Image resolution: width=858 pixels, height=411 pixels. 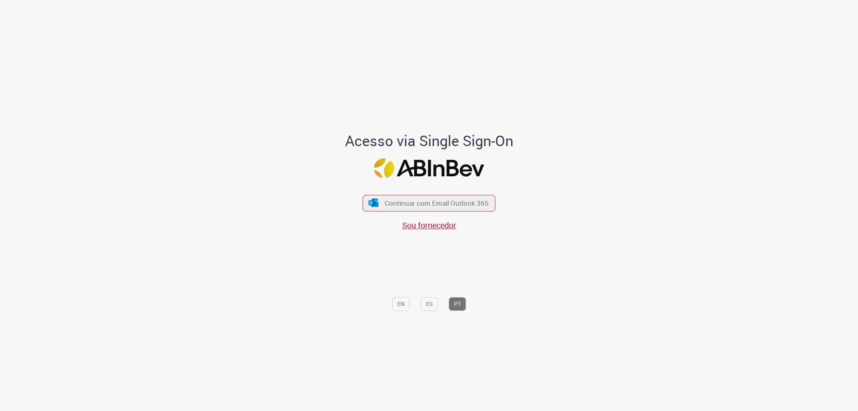 What do you see at coordinates (429, 141) in the screenshot?
I see `h1: Acesso via Single Sign-On` at bounding box center [429, 141].